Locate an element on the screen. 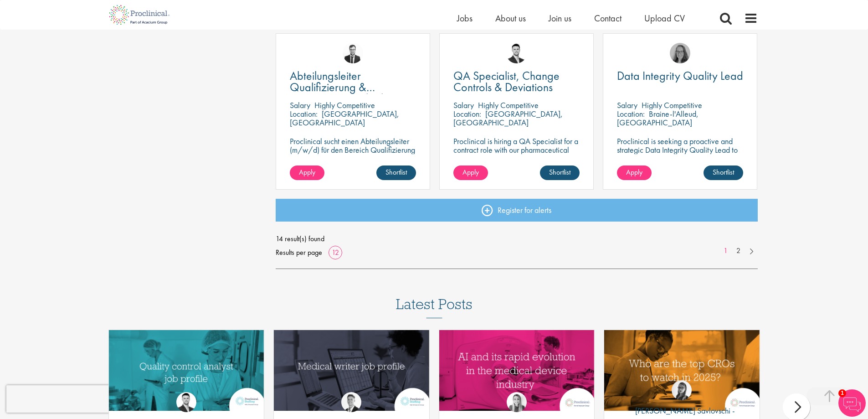  span: Jobs is located at coordinates (465, 18).